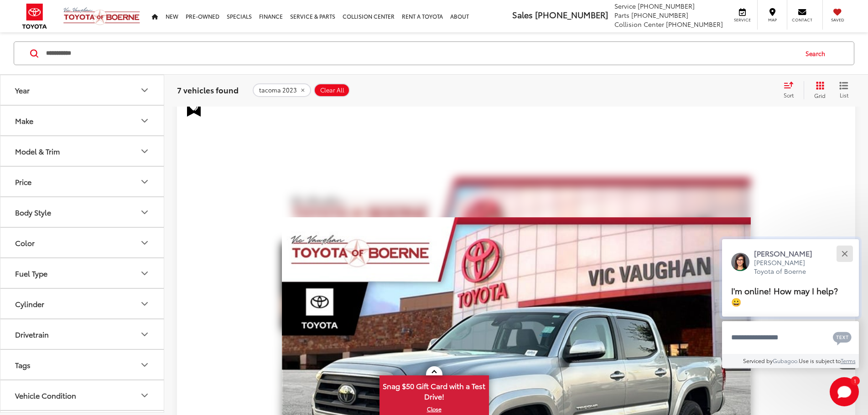  Describe the element at coordinates (83, 395) in the screenshot. I see `button: Vehicle ConditionVehicle Condition` at that location.